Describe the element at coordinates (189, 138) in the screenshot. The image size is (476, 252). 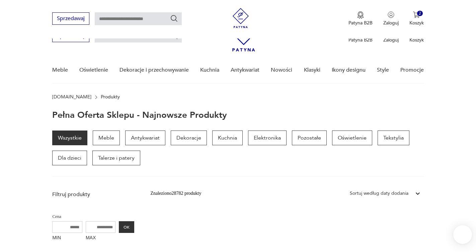
I see `p: Dekoracje` at that location.